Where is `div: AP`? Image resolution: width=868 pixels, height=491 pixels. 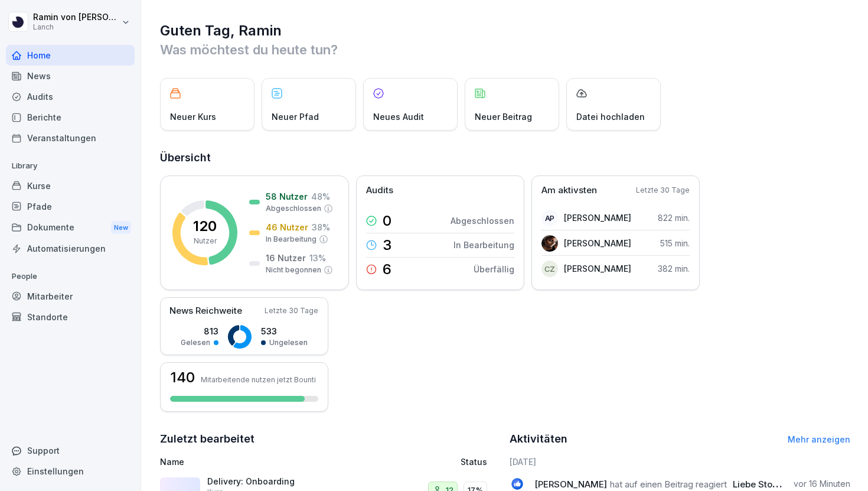 div: AP is located at coordinates (550, 218).